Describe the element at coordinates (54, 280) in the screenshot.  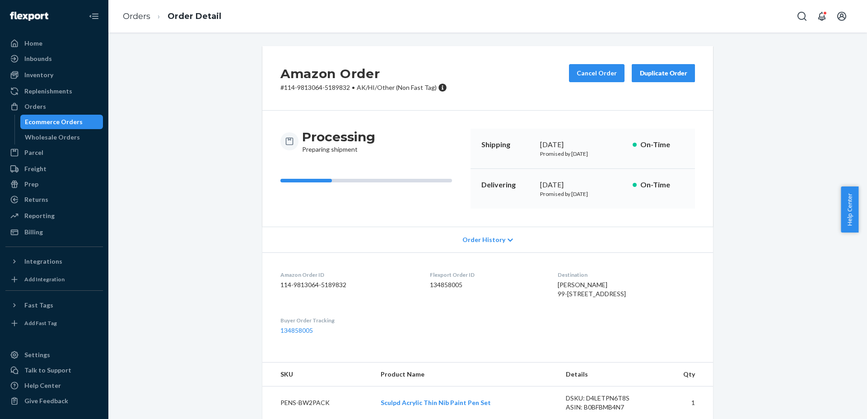
I see `a: Add Integration` at that location.